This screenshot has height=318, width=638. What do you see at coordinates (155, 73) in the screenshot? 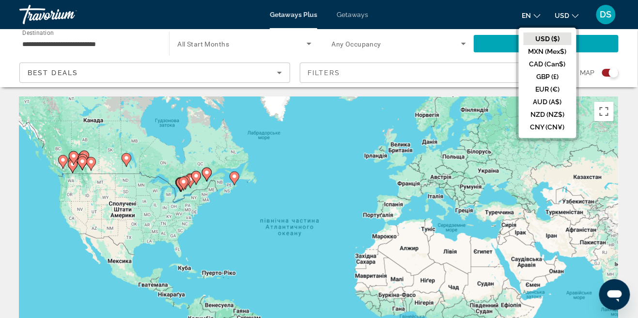
I see `mat-select: Sort by` at bounding box center [155, 73].